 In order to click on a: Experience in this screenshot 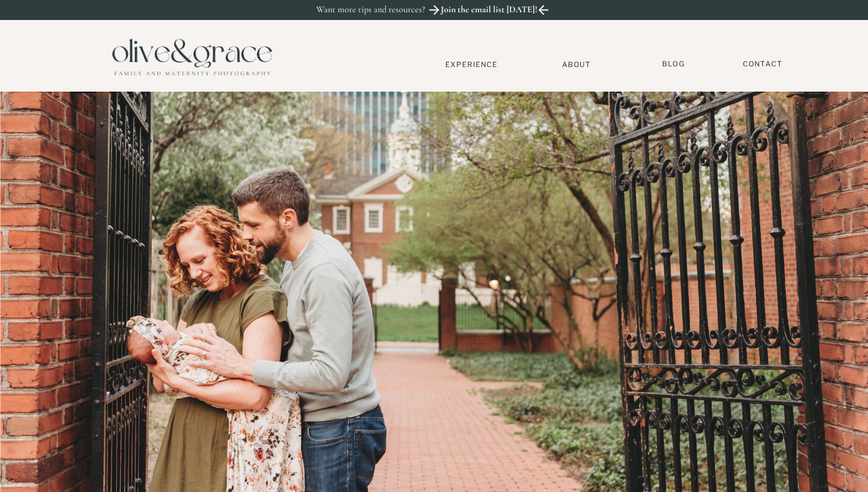, I will do `click(472, 65)`.